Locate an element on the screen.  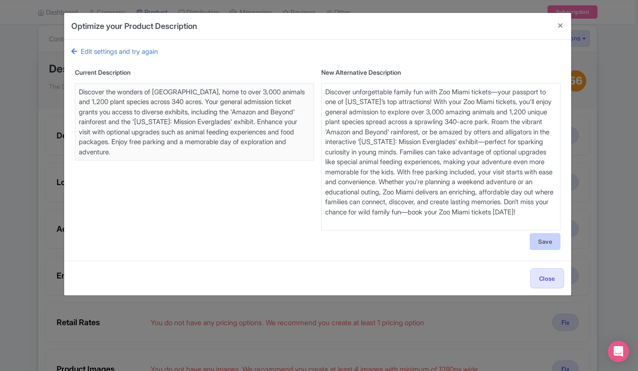
label: New Alternative Description is located at coordinates (361, 72).